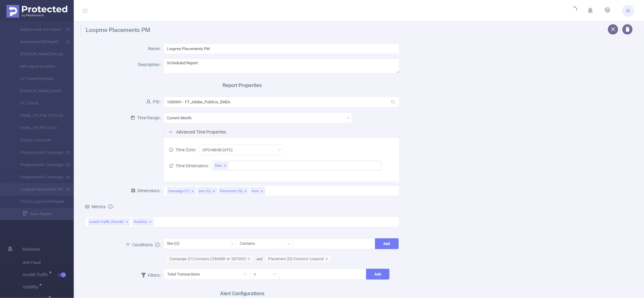 This screenshot has width=644, height=298. Describe the element at coordinates (181, 191) in the screenshot. I see `li: Campaign (l1)` at that location.